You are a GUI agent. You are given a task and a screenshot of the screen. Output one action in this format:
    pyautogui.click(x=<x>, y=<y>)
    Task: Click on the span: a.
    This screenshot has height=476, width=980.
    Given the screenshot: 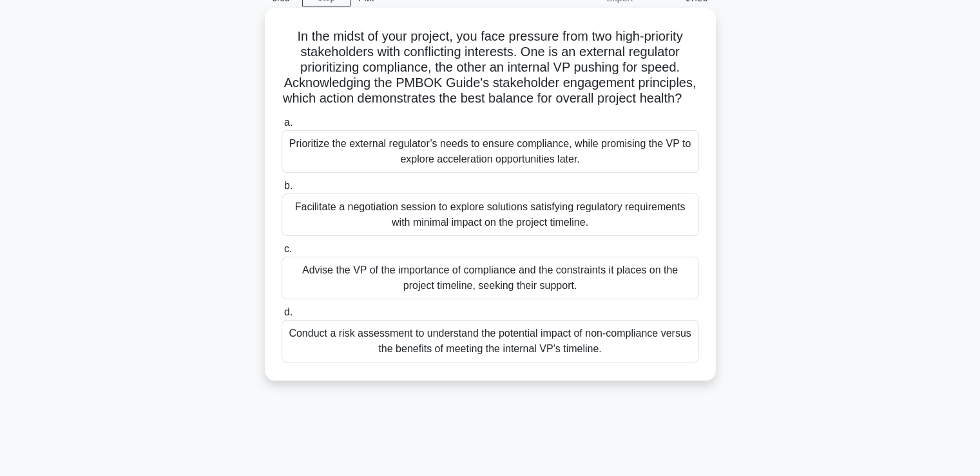 What is the action you would take?
    pyautogui.click(x=288, y=122)
    